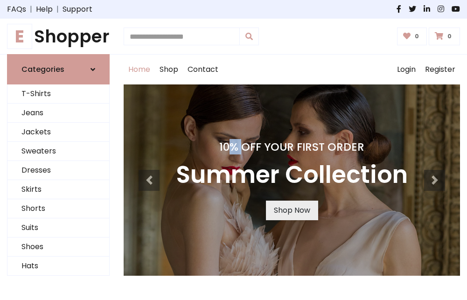 The width and height of the screenshot is (467, 300). I want to click on a: Home, so click(139, 69).